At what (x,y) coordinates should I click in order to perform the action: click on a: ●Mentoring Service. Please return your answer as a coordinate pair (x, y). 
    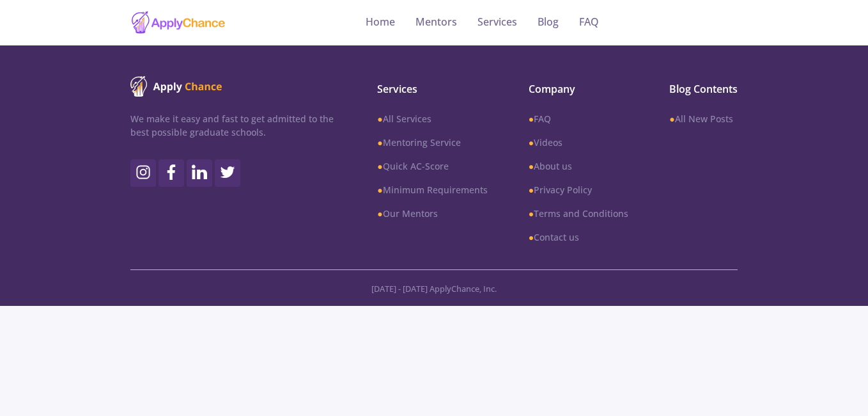
    Looking at the image, I should click on (432, 142).